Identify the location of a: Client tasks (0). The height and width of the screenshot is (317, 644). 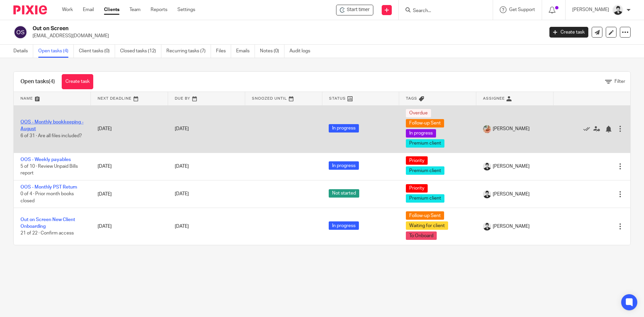
(97, 51).